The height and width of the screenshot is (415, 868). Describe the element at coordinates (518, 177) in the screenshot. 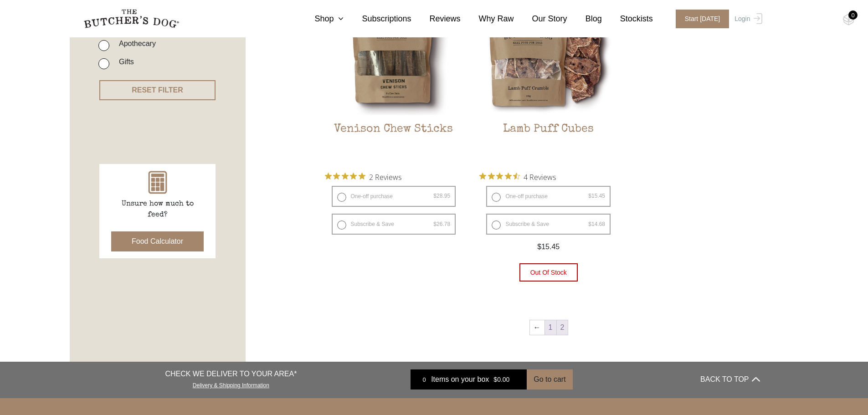

I see `button: Rated 4.5 out of 5 stars from 4 reviews. Jump to reviews.` at that location.